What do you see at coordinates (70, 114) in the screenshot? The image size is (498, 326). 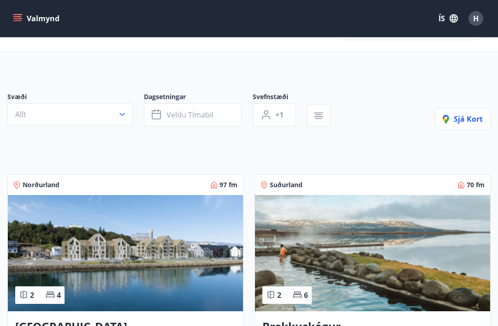 I see `button: Allt` at bounding box center [70, 114].